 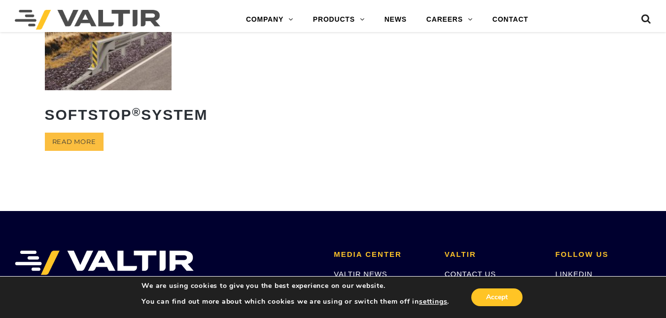 What do you see at coordinates (270, 20) in the screenshot?
I see `a: COMPANY` at bounding box center [270, 20].